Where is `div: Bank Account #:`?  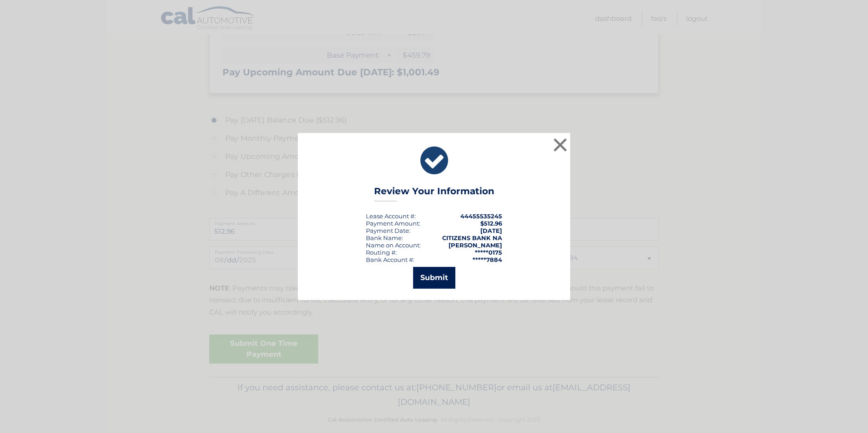
div: Bank Account #: is located at coordinates (390, 260).